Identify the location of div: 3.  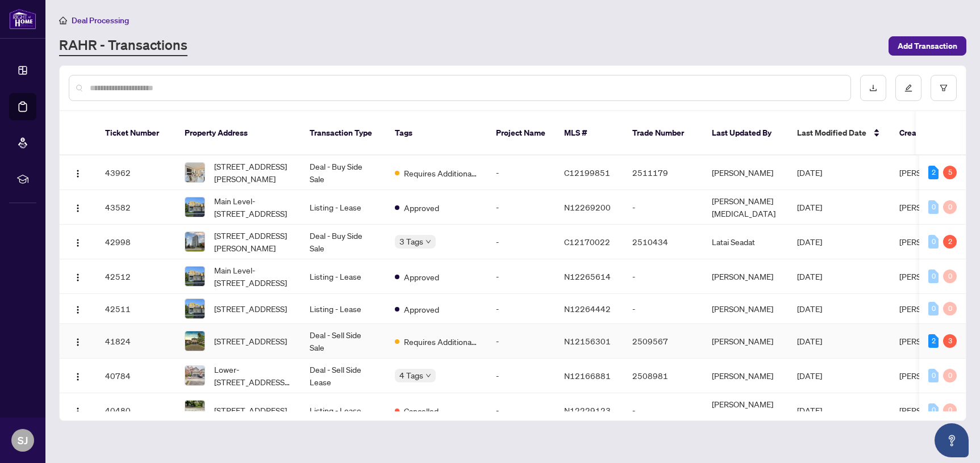
(950, 341).